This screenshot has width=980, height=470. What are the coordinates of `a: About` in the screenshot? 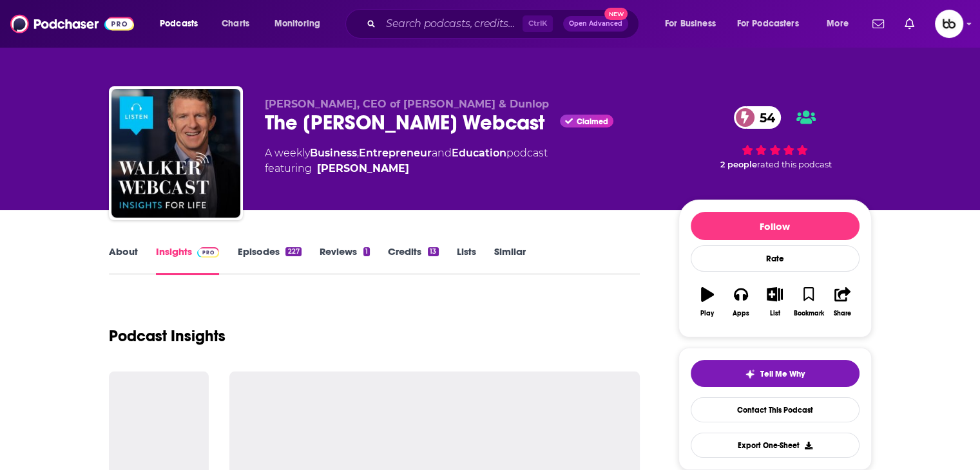 It's located at (123, 260).